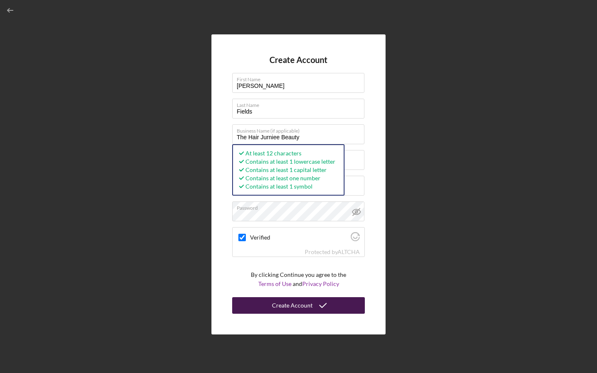 The image size is (597, 373). What do you see at coordinates (299, 306) in the screenshot?
I see `button: Create Account` at bounding box center [299, 306].